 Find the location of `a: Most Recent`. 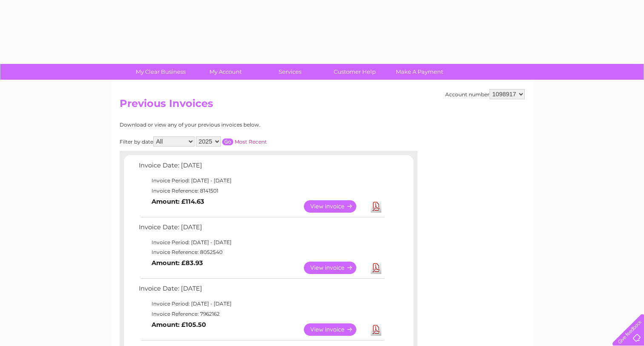

a: Most Recent is located at coordinates (250, 141).